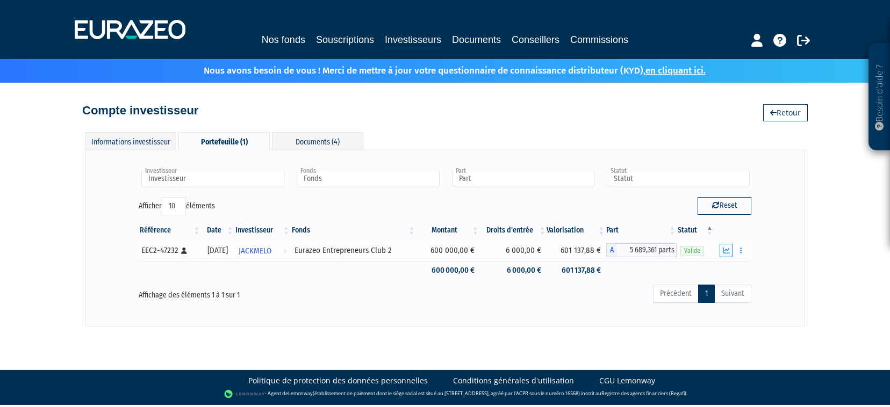 The image size is (890, 407). I want to click on a: Investisseurs, so click(413, 40).